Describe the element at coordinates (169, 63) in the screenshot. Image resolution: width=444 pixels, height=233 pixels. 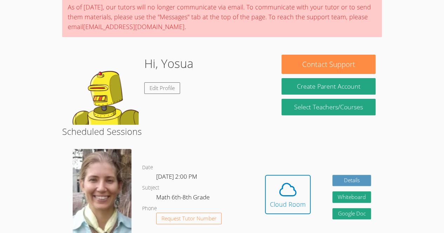
I see `h1: Hi, Yosua` at that location.